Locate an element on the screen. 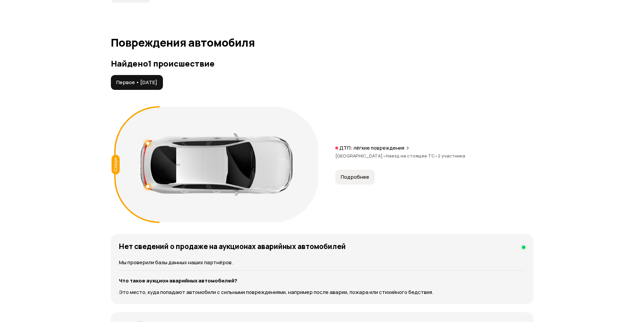 The height and width of the screenshot is (322, 644). span: Подробнее is located at coordinates (355, 177).